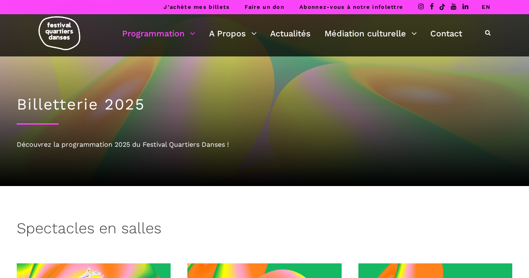 This screenshot has height=278, width=529. What do you see at coordinates (290, 33) in the screenshot?
I see `a: Actualités` at bounding box center [290, 33].